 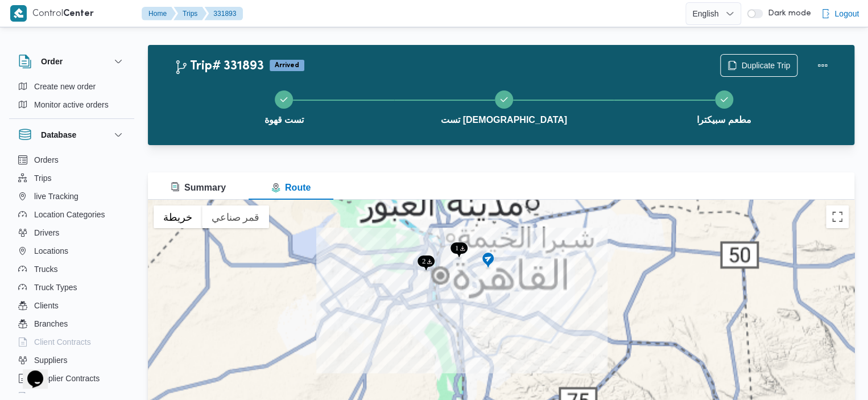 What do you see at coordinates (283, 120) in the screenshot?
I see `span: تست قهوة` at bounding box center [283, 120].